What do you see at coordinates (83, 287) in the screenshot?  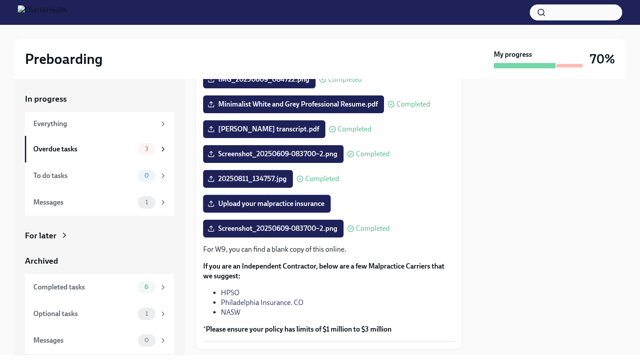 I see `div: Completed tasks` at bounding box center [83, 287].